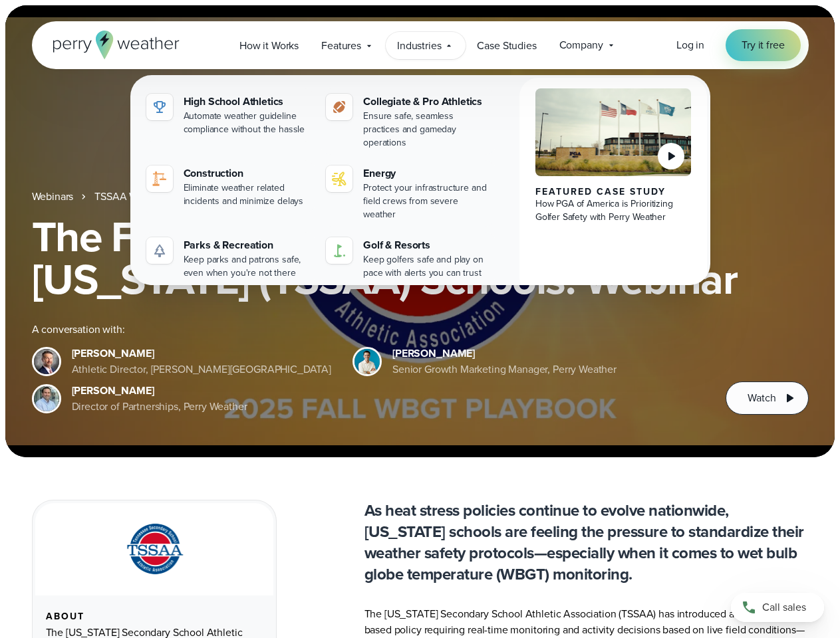 The height and width of the screenshot is (638, 840). Describe the element at coordinates (154, 549) in the screenshot. I see `img: TSSAA-Tennessee-Secondary-School-Athletic-Association.svg` at that location.